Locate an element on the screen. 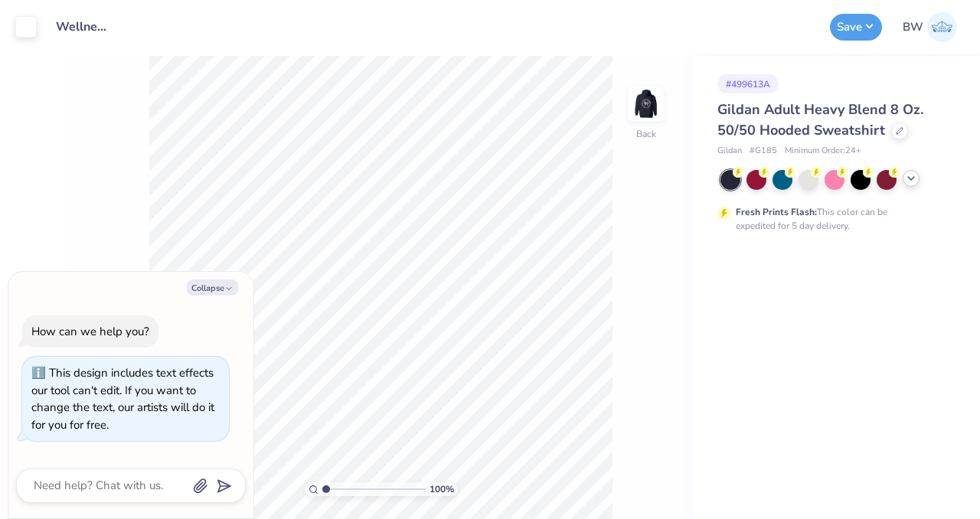  div: How can we help you? is located at coordinates (90, 332).